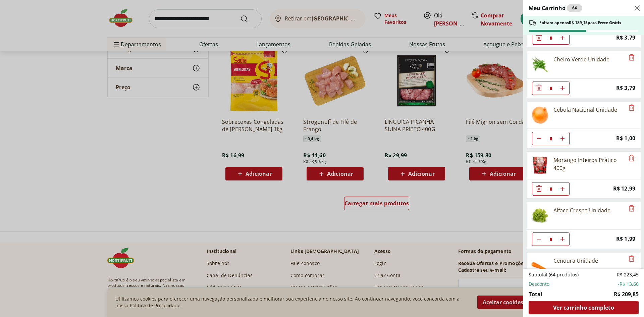 The height and width of the screenshot is (317, 644). I want to click on img: Cebola Nacional Unidade, so click(540, 115).